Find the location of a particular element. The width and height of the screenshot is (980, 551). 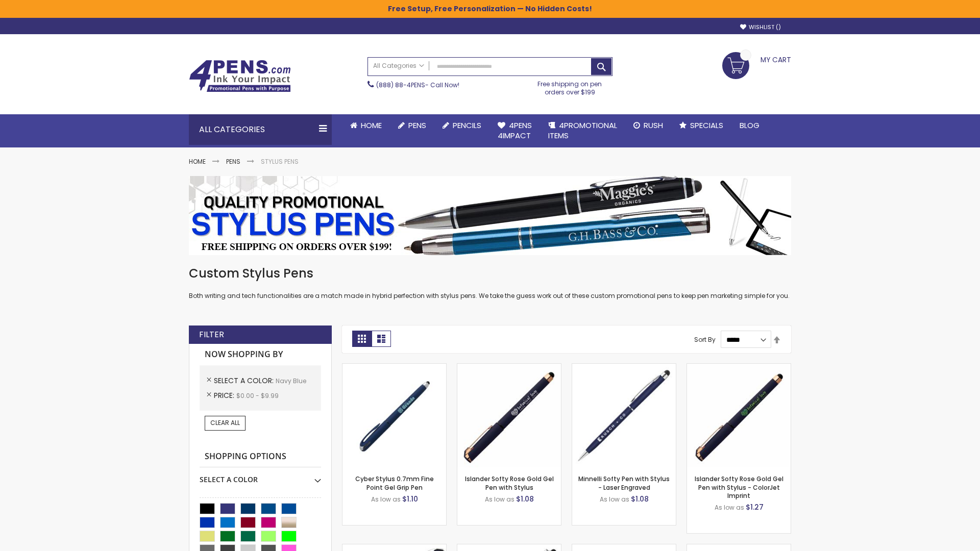

img: Islander Softy Rose Gold Gel Pen with Stylus - ColorJet Imprint-Navy Blue is located at coordinates (739, 416).